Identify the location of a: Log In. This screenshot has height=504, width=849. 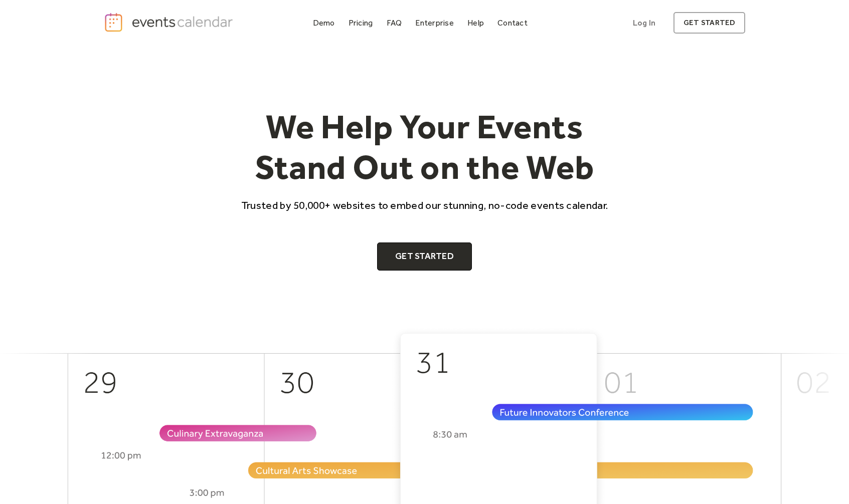
(644, 23).